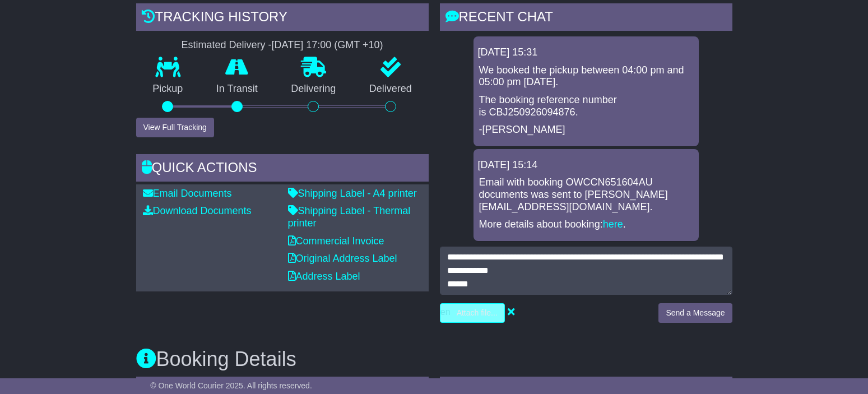 The image size is (868, 394). What do you see at coordinates (586, 106) in the screenshot?
I see `p: The booking reference number is CBJ250926094876.` at bounding box center [586, 106].